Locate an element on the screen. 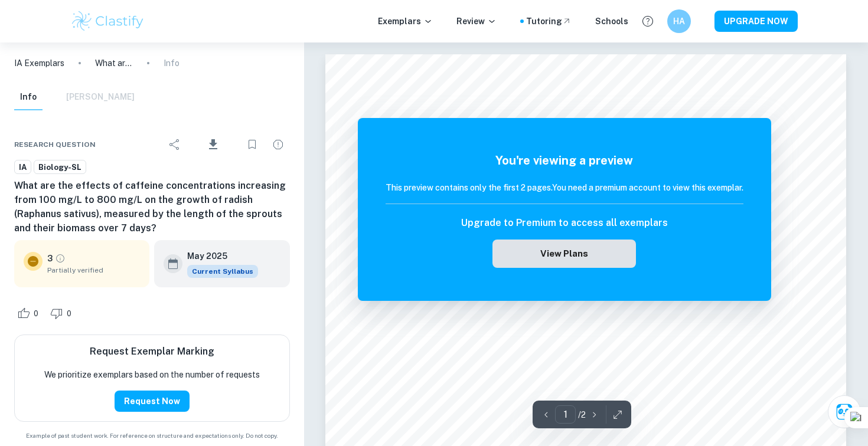 The height and width of the screenshot is (446, 868). h6: May 2025 is located at coordinates (218, 256).